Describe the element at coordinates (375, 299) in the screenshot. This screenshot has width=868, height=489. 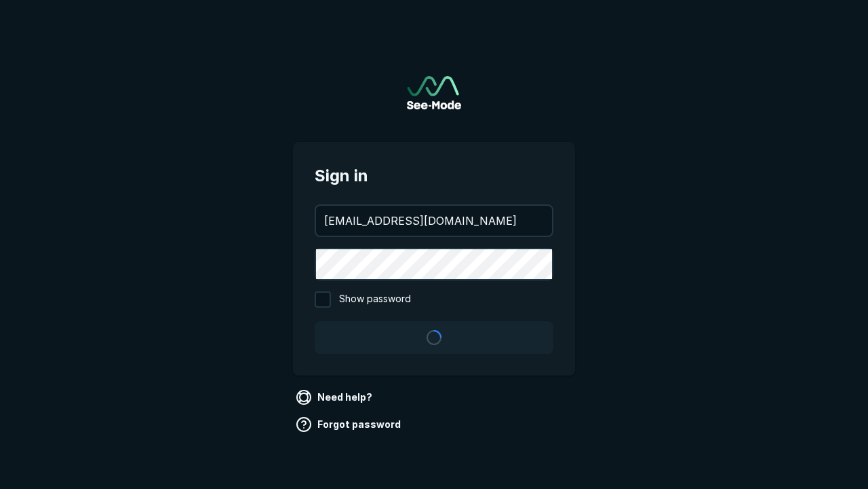
I see `span: Show password` at that location.